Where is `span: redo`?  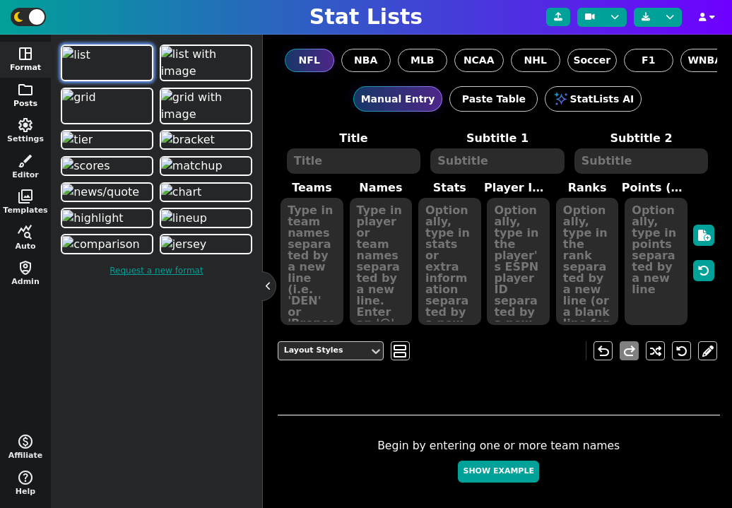 span: redo is located at coordinates (630, 351).